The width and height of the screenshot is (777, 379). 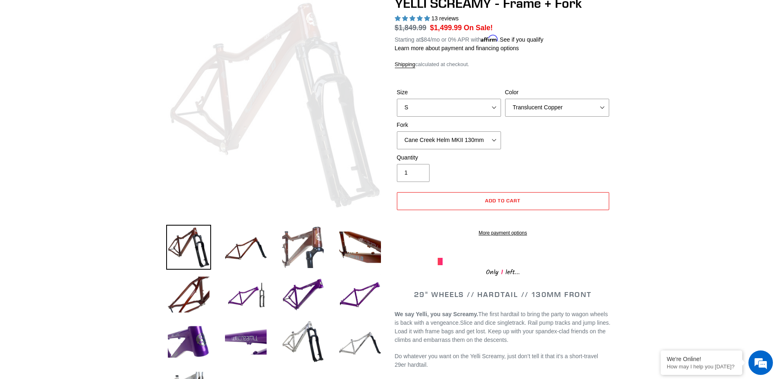 I want to click on span: 1, so click(x=502, y=272).